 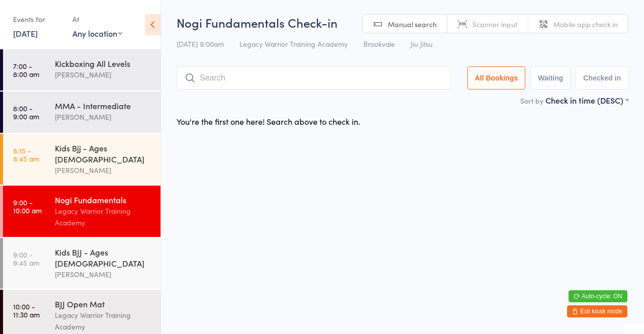 I want to click on a: 9:00 -10:00 amNogi FundamentalsLegacy Warrior Training Academy, so click(x=82, y=211).